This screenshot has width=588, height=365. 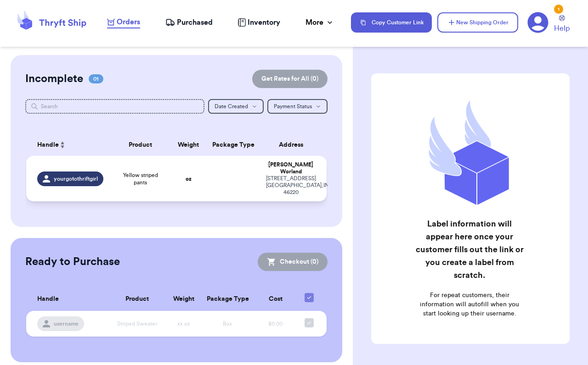 What do you see at coordinates (183, 324) in the screenshot?
I see `span: xx oz` at bounding box center [183, 324].